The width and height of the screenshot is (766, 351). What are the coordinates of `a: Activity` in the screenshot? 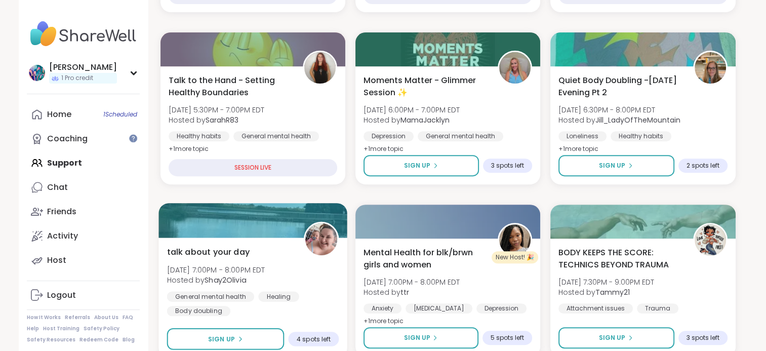 It's located at (83, 236).